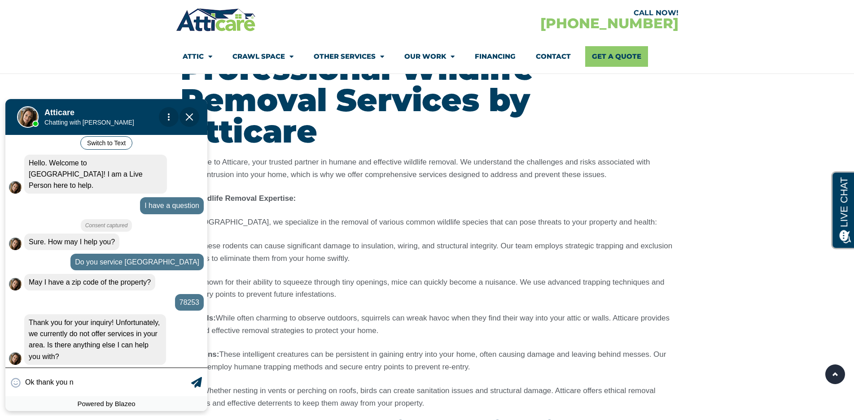 The height and width of the screenshot is (420, 854). I want to click on span: Opens a chat window, so click(47, 13).